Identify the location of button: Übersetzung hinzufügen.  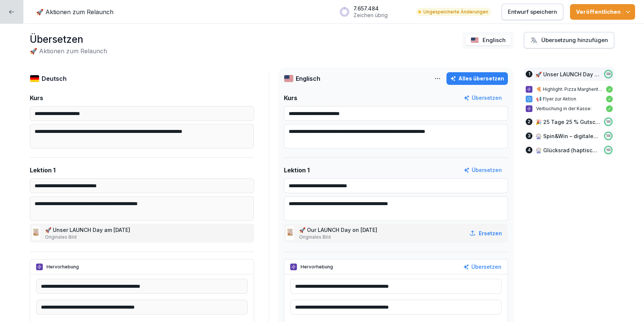
(569, 40).